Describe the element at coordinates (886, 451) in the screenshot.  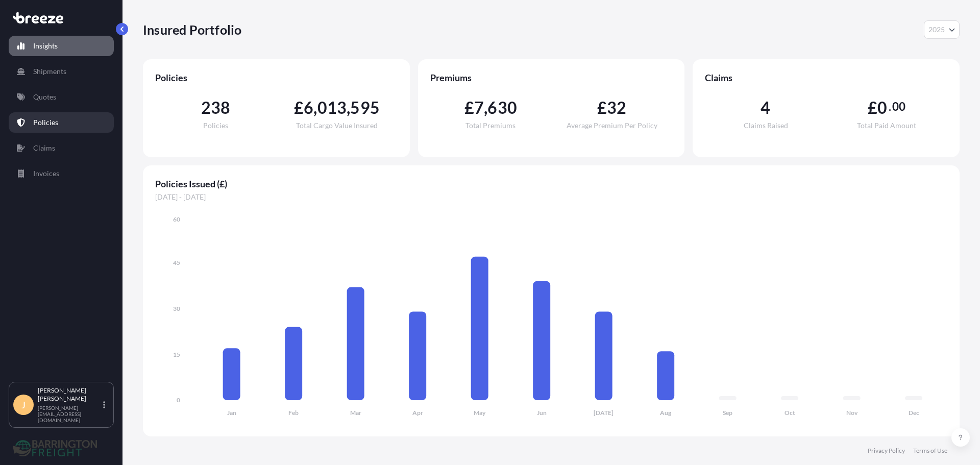
I see `p: Privacy Policy` at that location.